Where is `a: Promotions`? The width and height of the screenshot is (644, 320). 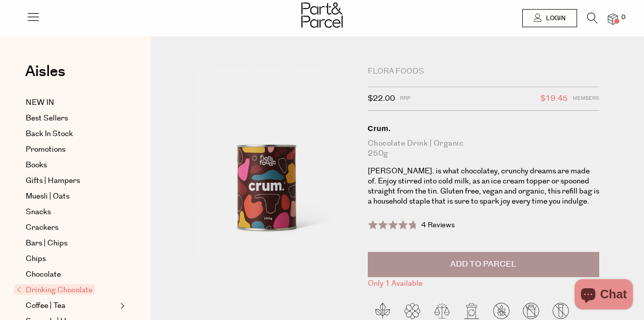
a: Promotions is located at coordinates (71, 149).